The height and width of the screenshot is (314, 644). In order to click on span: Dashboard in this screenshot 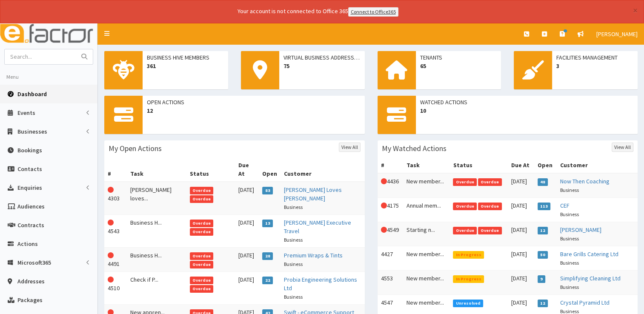, I will do `click(32, 94)`.